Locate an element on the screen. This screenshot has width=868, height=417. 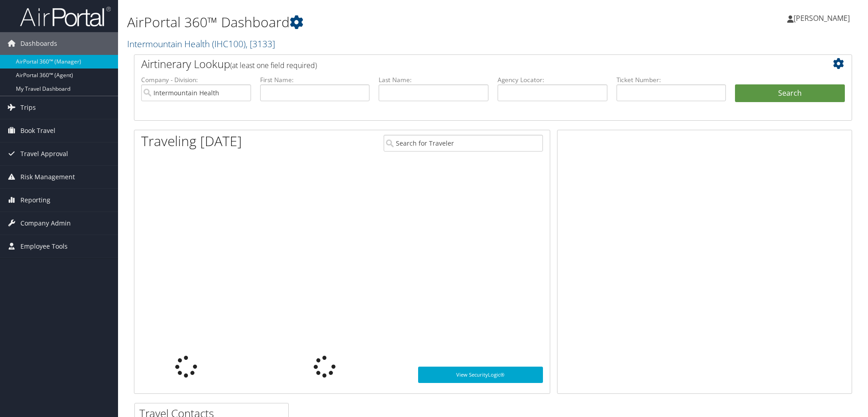
a: Intermountain Health is located at coordinates (201, 43).